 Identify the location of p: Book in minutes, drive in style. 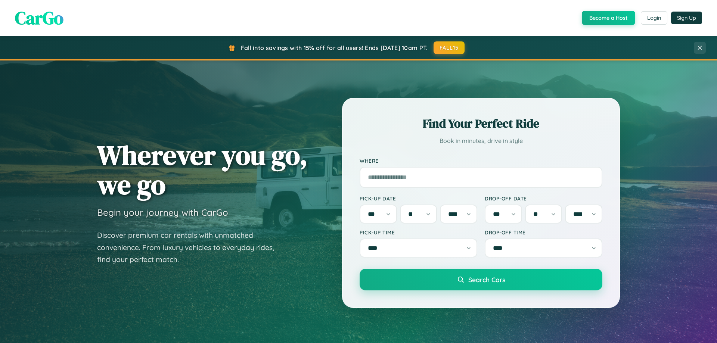
(481, 141).